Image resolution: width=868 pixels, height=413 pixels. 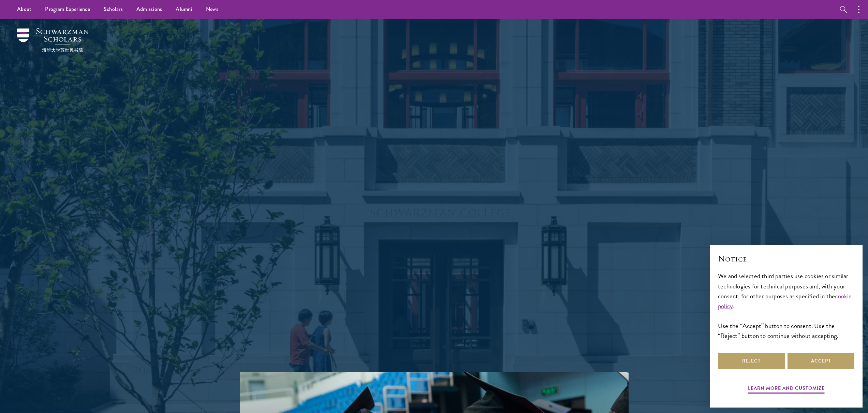 I want to click on div: We and selected third parties use cookies or similar technologies for technical purposes and, wit..., so click(x=786, y=305).